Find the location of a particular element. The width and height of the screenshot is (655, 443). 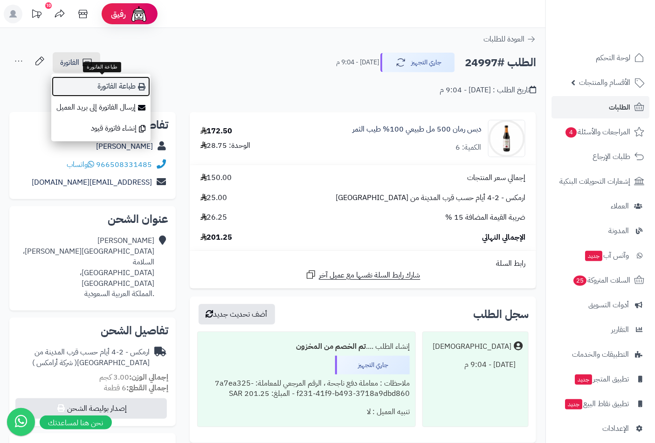

span: 4 is located at coordinates (571, 132).